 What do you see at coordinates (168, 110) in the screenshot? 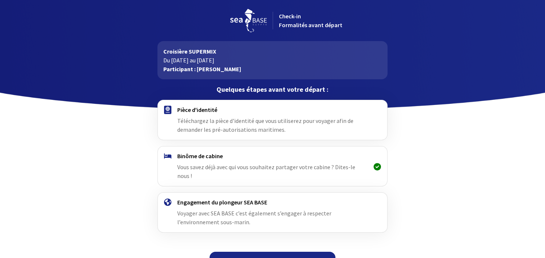
I see `img: passport.svg` at bounding box center [168, 110].